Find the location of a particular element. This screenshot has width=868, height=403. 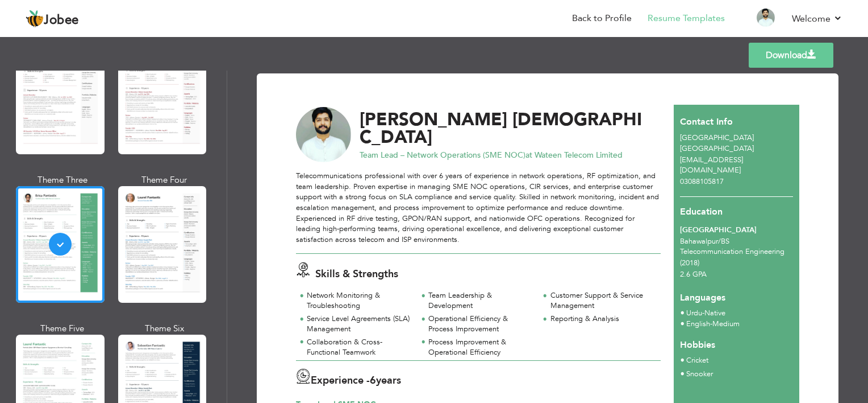

span: Hobbies is located at coordinates (698, 345).